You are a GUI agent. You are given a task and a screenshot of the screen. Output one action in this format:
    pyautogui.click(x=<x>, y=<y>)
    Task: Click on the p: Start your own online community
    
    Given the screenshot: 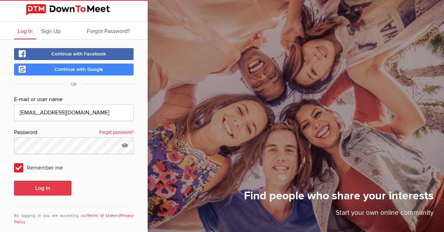 What is the action you would take?
    pyautogui.click(x=338, y=215)
    